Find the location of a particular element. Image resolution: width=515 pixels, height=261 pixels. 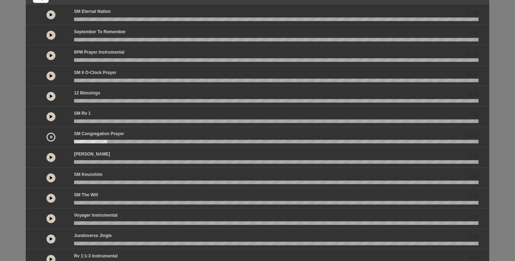

p: SM Eternal Nation is located at coordinates (92, 11).